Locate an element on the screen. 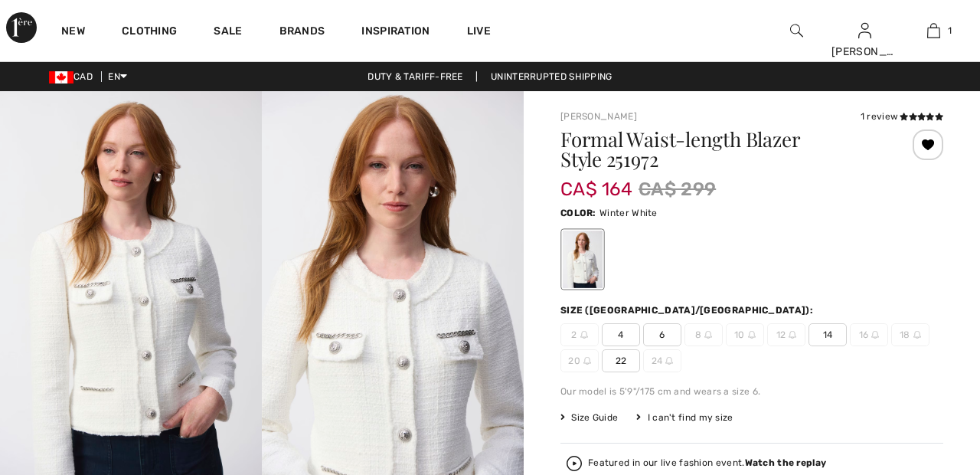  span: 10 is located at coordinates (744, 335).